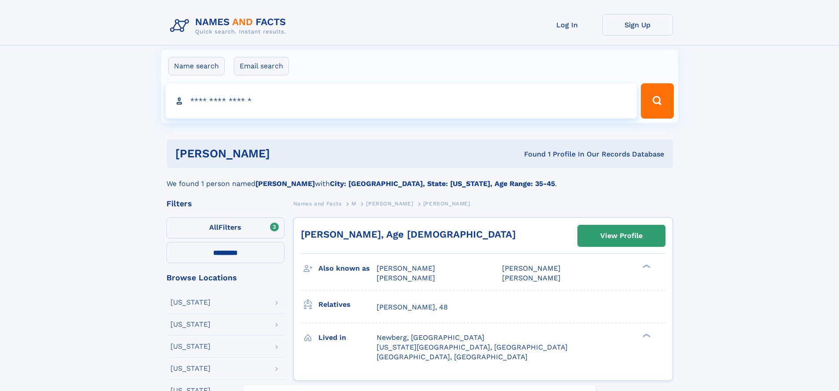  I want to click on label: Name search, so click(196, 66).